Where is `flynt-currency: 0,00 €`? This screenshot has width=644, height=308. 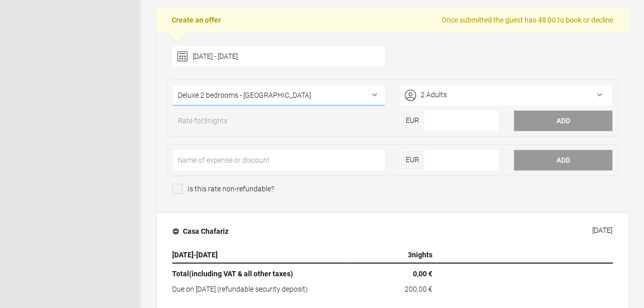 flynt-currency: 0,00 € is located at coordinates (422, 274).